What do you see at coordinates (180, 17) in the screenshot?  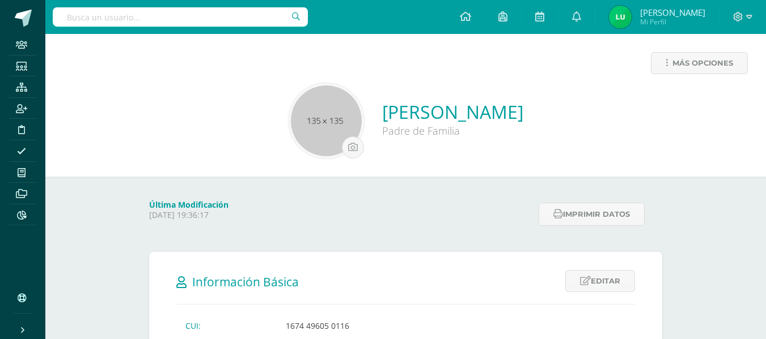 I see `input: Busca un usuario...` at bounding box center [180, 17].